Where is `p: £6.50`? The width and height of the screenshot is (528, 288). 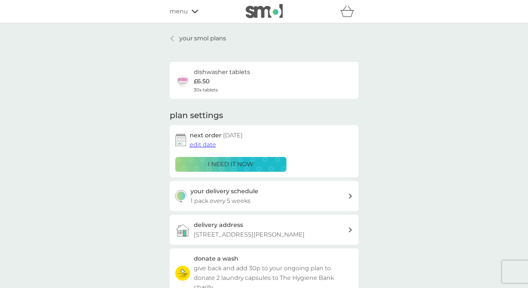
p: £6.50 is located at coordinates (202, 82).